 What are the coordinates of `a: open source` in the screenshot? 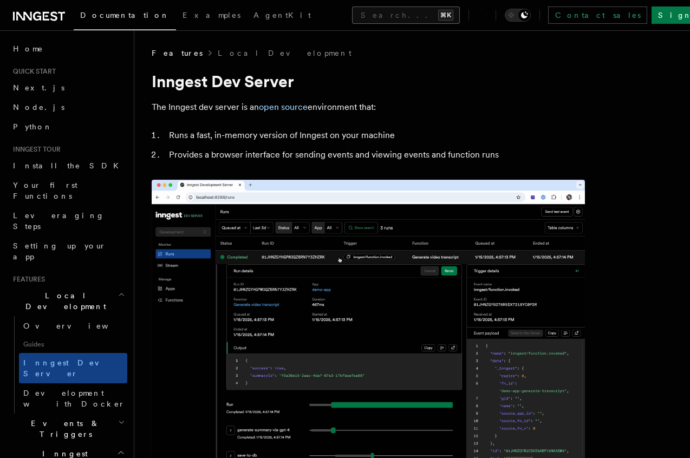 It's located at (283, 107).